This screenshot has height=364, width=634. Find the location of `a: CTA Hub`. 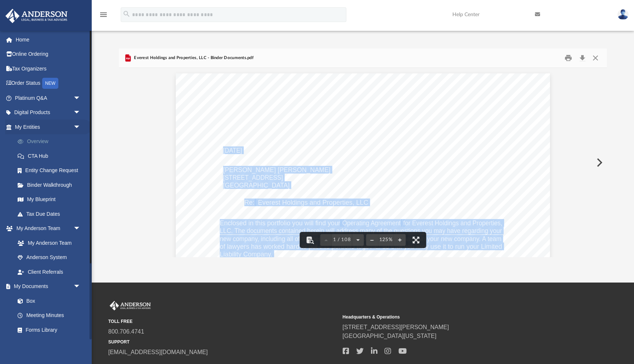

a: CTA Hub is located at coordinates (51, 156).